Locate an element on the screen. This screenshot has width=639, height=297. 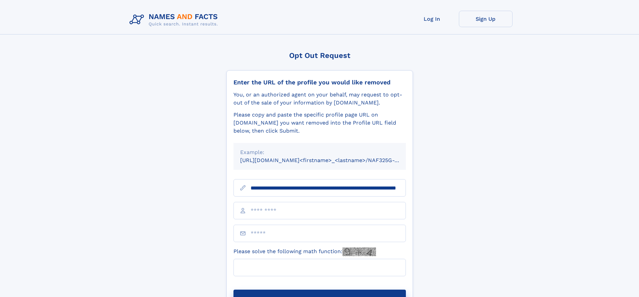
img: Logo Names and Facts is located at coordinates (175, 20).